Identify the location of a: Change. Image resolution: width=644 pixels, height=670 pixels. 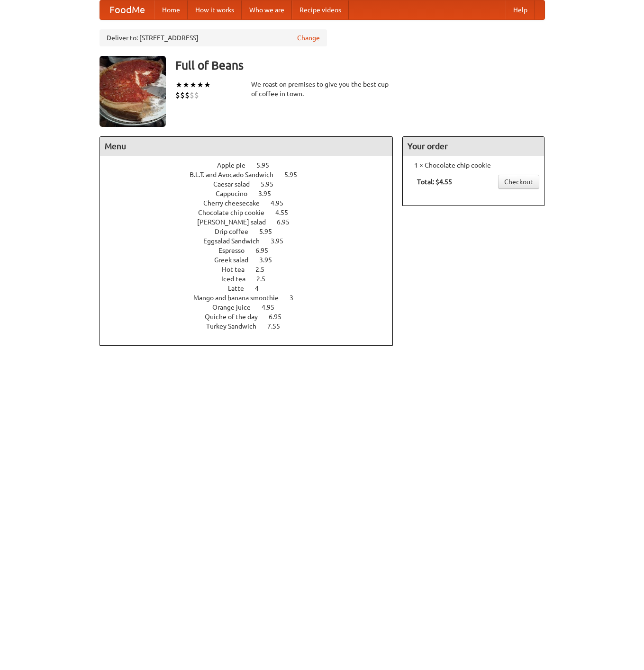
(309, 38).